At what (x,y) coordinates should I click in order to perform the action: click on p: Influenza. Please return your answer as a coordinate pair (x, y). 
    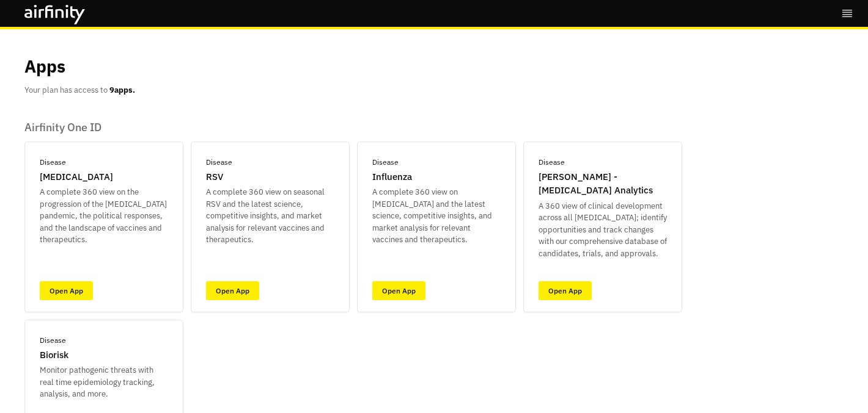
    Looking at the image, I should click on (391, 177).